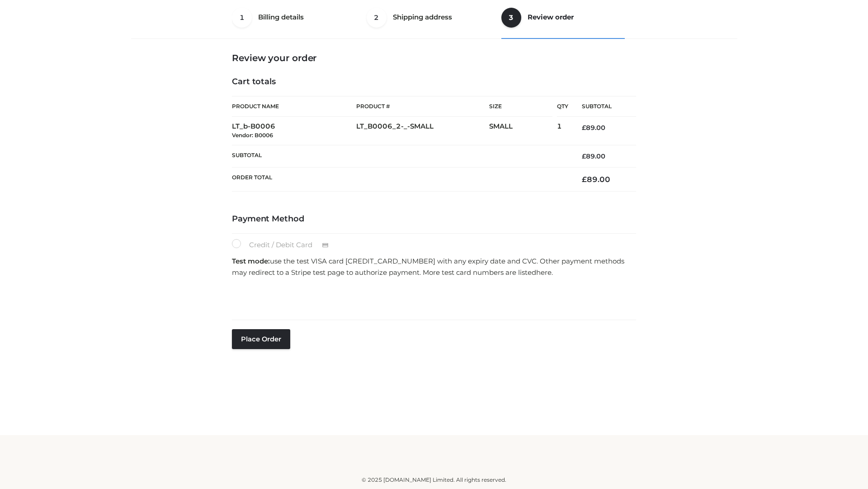 This screenshot has width=868, height=489. I want to click on td: LT_B0006_2-_-SMALL, so click(423, 131).